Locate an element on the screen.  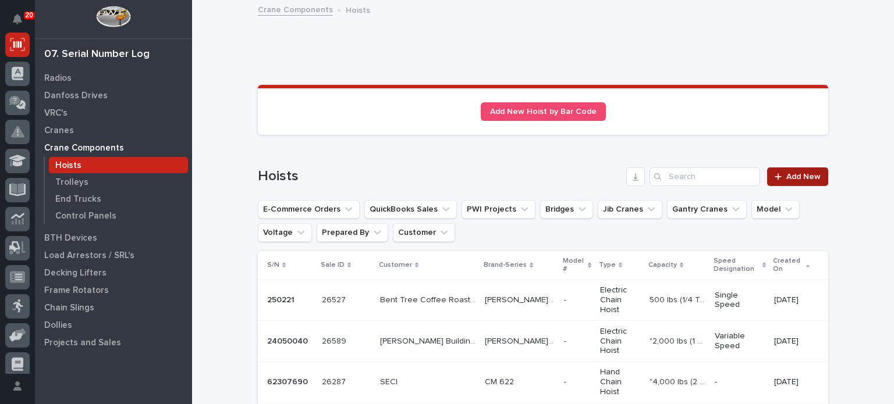
button: Jib Cranes is located at coordinates (630, 209).